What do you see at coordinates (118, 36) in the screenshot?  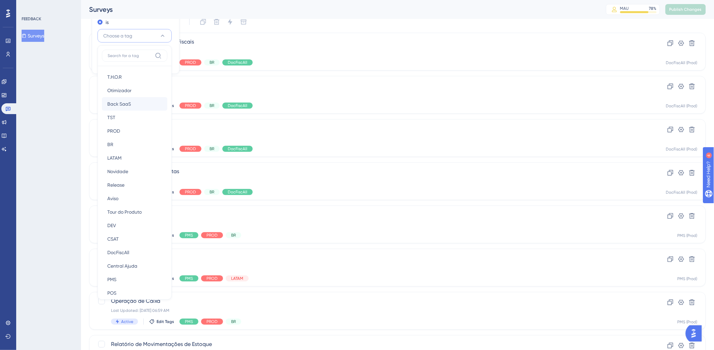 I see `span: Choose a tag` at bounding box center [118, 36].